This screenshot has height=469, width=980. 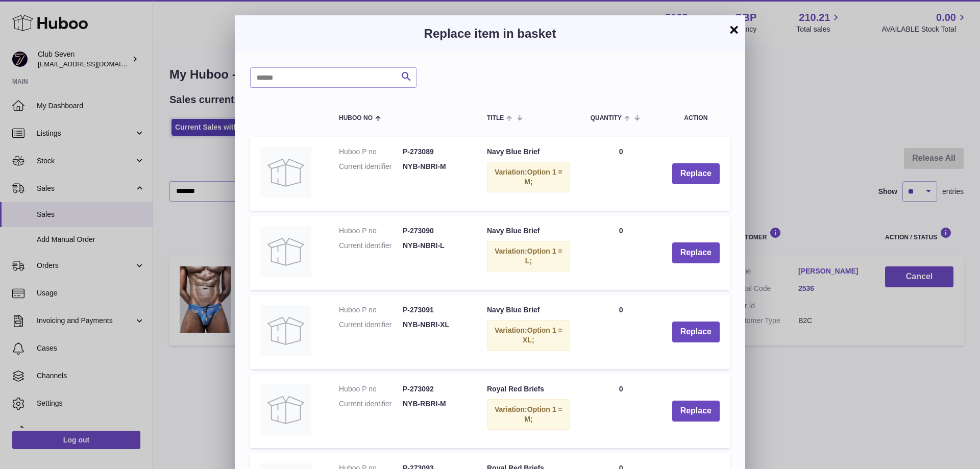 I want to click on span: Option 1 = XL;, so click(x=542, y=335).